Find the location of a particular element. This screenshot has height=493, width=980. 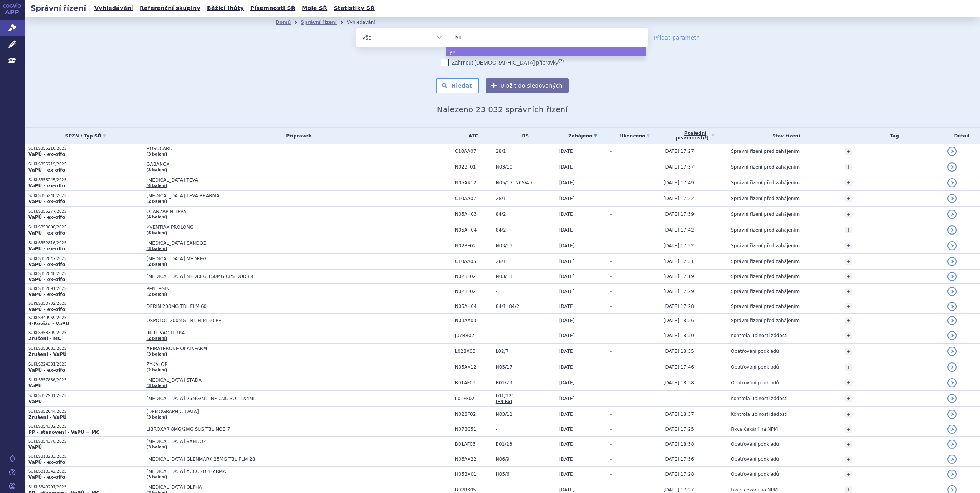

span: INFLUVAC TETRA is located at coordinates (242, 333).